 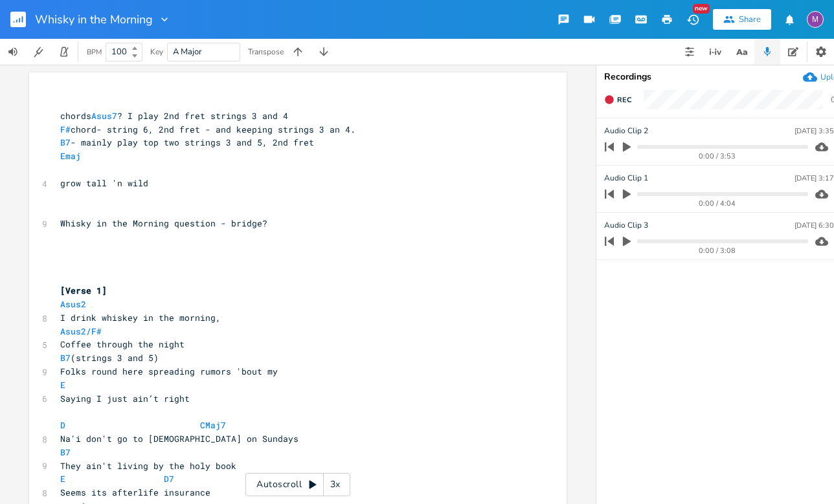 What do you see at coordinates (187, 143) in the screenshot?
I see `span: - mainly play top two strings 3 and 5, 2nd fret` at bounding box center [187, 143].